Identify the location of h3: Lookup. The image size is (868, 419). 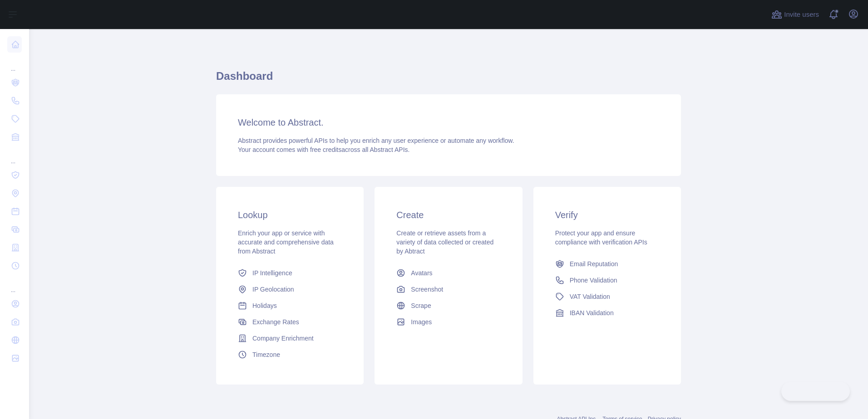
(290, 215).